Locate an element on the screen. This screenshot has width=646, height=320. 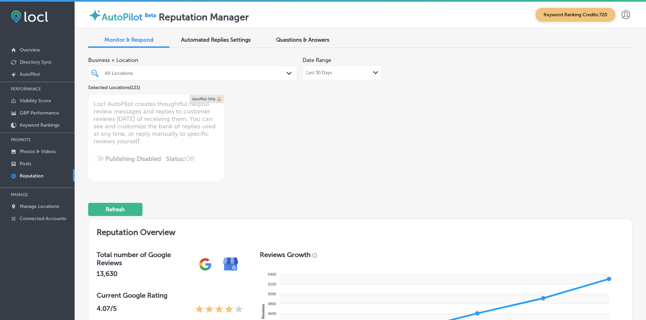
h3: Reviews Growth is located at coordinates (285, 255).